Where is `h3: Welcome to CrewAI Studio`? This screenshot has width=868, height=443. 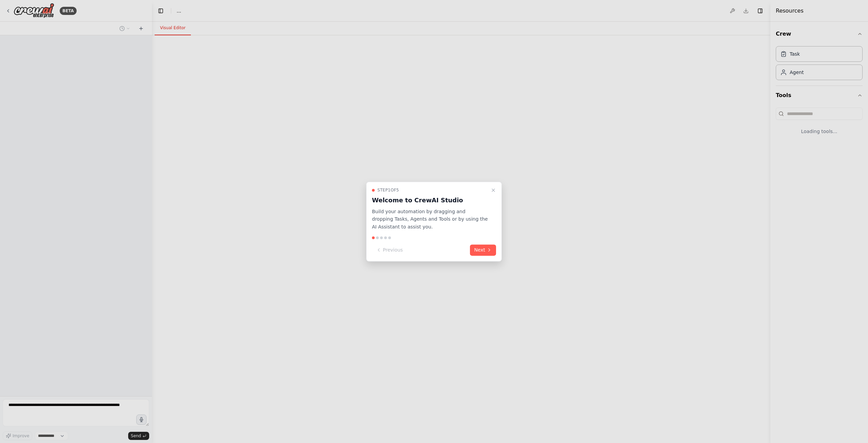 h3: Welcome to CrewAI Studio is located at coordinates (430, 200).